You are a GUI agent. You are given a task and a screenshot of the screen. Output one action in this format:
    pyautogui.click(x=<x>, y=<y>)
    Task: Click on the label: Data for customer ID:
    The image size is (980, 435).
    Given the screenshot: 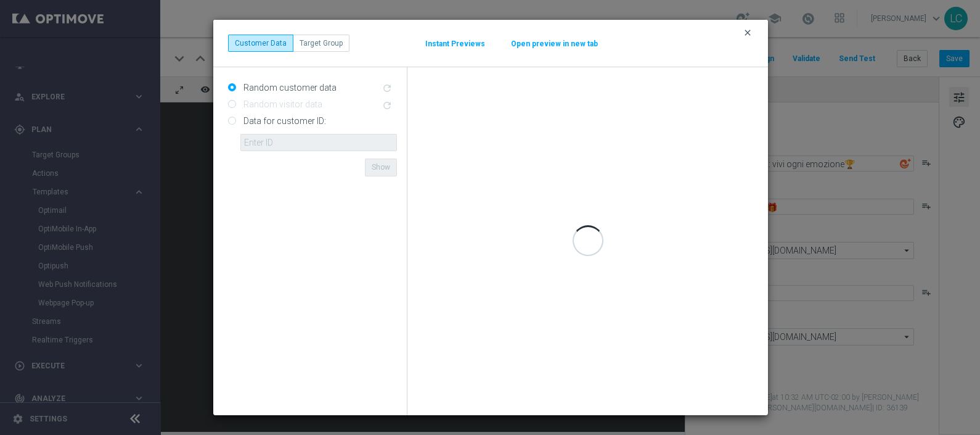 What is the action you would take?
    pyautogui.click(x=283, y=121)
    